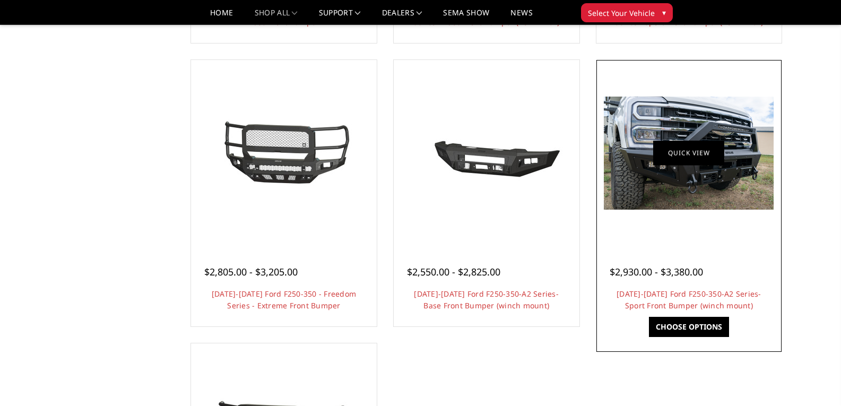  Describe the element at coordinates (689, 153) in the screenshot. I see `img: 2023-2025 Ford F250-350-A2 Series-Sport Front Bumper (winch mount)` at that location.